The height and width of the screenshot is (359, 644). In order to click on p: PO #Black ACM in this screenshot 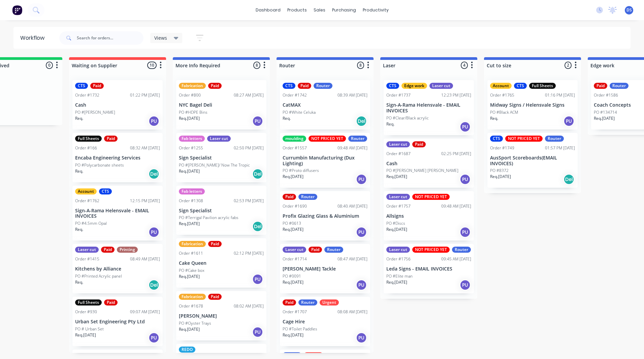, I will do `click(504, 112)`.